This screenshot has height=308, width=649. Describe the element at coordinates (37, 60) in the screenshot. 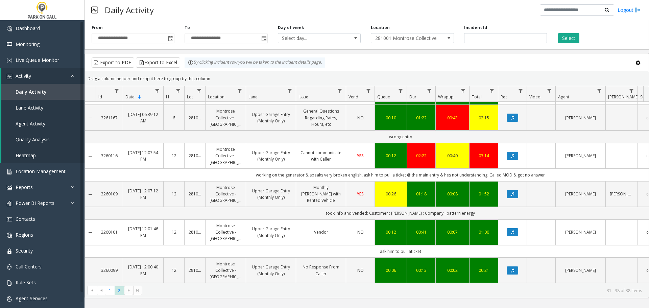

I see `span: Live Queue Monitor` at that location.